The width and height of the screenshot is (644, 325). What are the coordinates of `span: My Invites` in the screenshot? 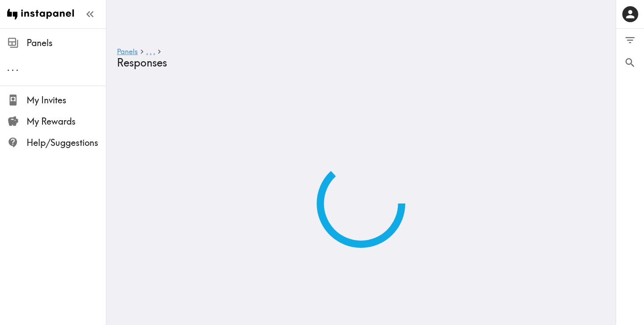 It's located at (66, 100).